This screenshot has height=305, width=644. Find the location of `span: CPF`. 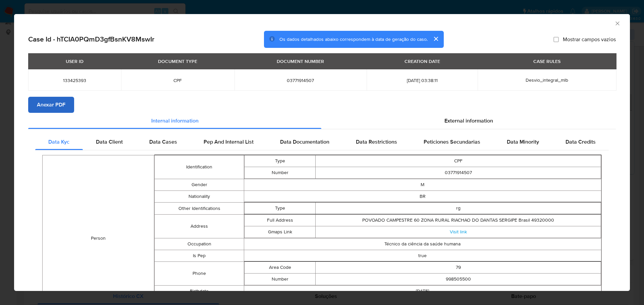

span: CPF is located at coordinates (178, 80).